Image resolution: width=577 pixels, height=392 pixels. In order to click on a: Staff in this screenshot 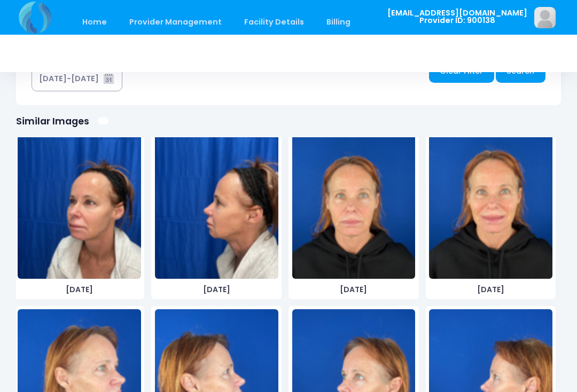, I will do `click(383, 22)`.